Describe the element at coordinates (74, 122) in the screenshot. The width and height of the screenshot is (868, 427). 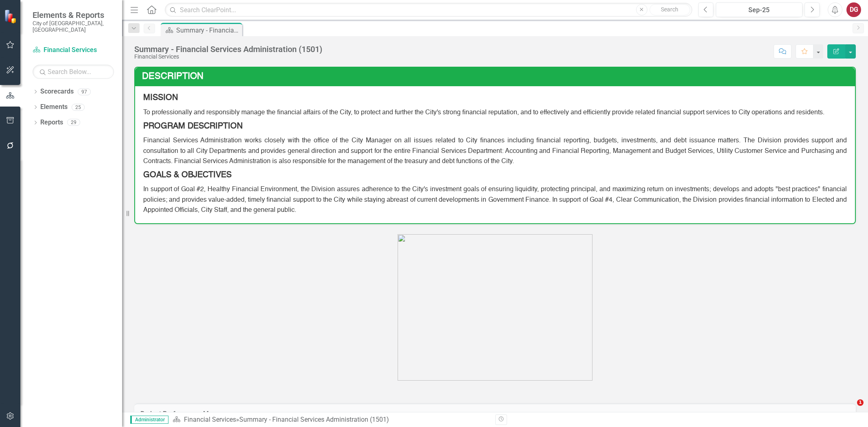
I see `div: 29` at that location.